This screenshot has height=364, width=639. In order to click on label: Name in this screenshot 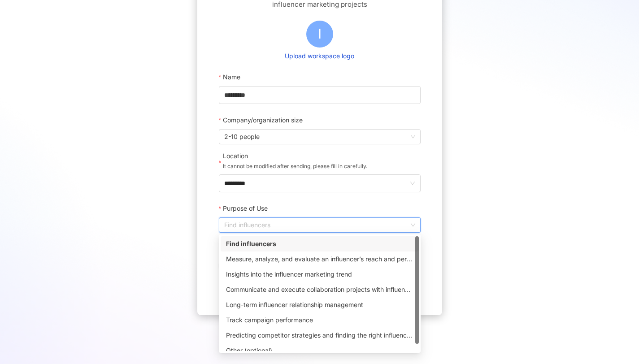, I will do `click(233, 77)`.